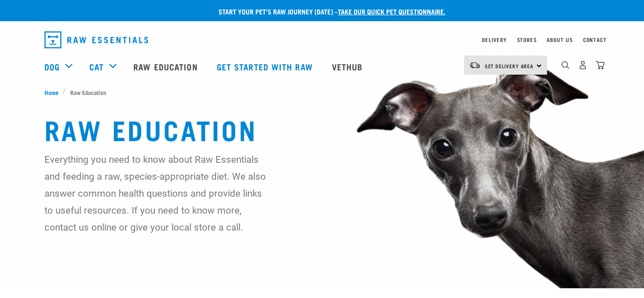 The image size is (644, 298). Describe the element at coordinates (97, 67) in the screenshot. I see `a: Cat` at that location.